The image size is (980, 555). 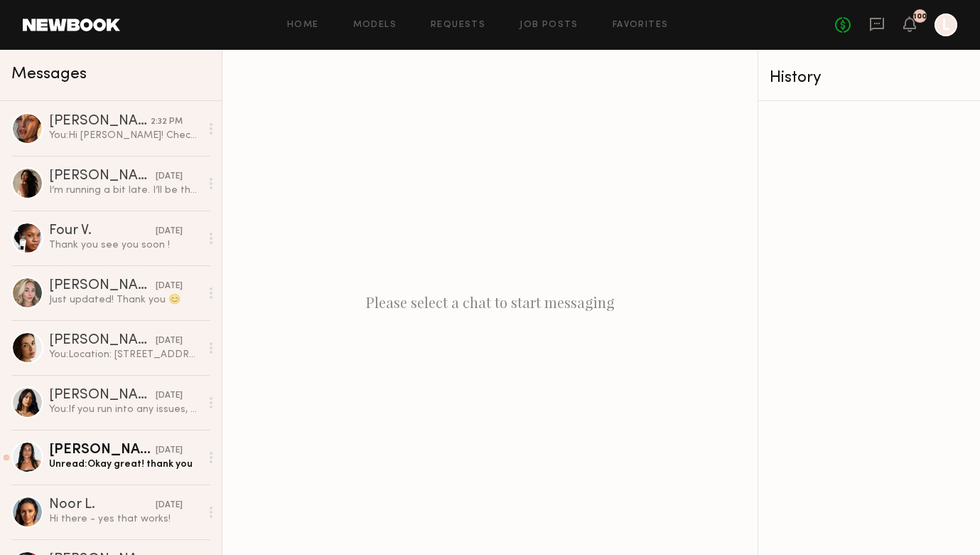 I want to click on a: Job Posts, so click(x=549, y=25).